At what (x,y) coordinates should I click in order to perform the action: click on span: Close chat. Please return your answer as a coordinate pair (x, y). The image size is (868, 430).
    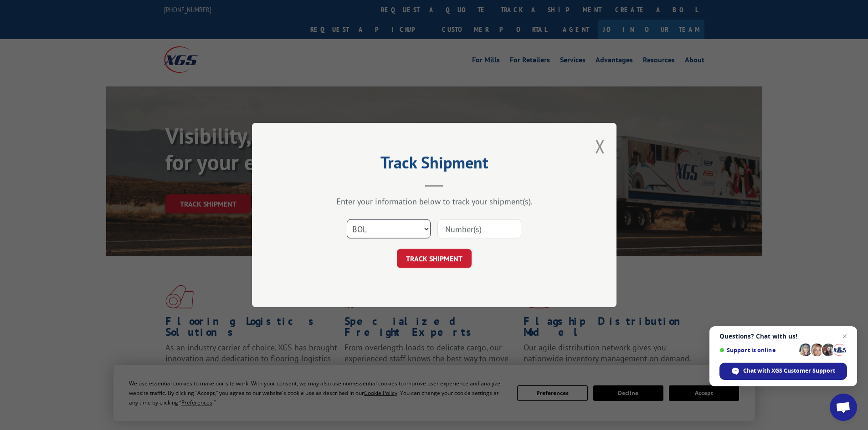
    Looking at the image, I should click on (845, 336).